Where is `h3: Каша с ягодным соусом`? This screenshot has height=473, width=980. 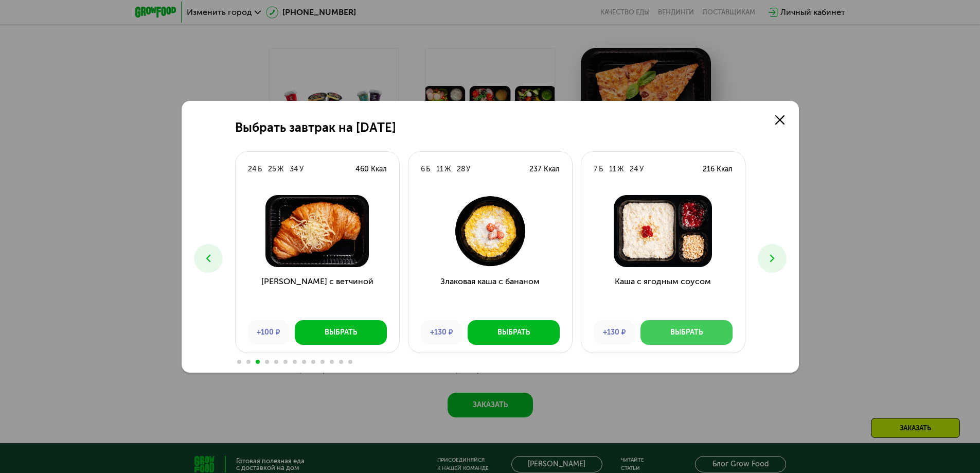
h3: Каша с ягодным соусом is located at coordinates (663, 294).